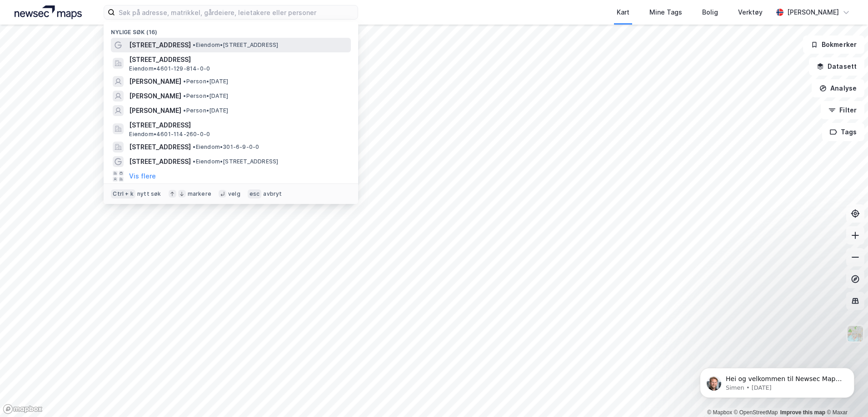 This screenshot has width=868, height=417. I want to click on span: Eiendom • 301-6-9-0-0, so click(226, 147).